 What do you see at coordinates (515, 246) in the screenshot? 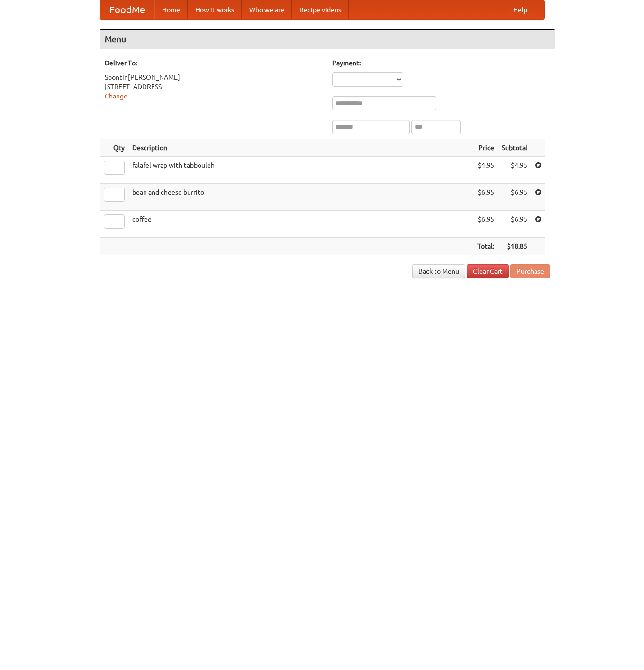
I see `th: $18.85` at bounding box center [515, 246].